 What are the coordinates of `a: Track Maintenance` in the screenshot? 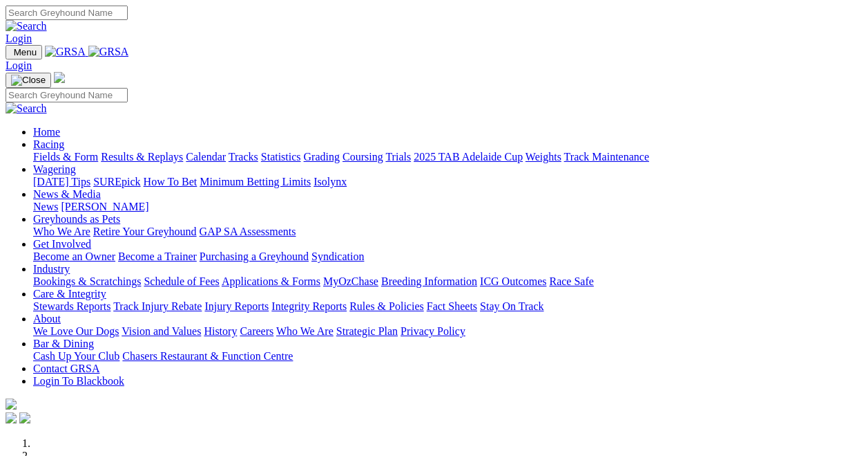 It's located at (607, 156).